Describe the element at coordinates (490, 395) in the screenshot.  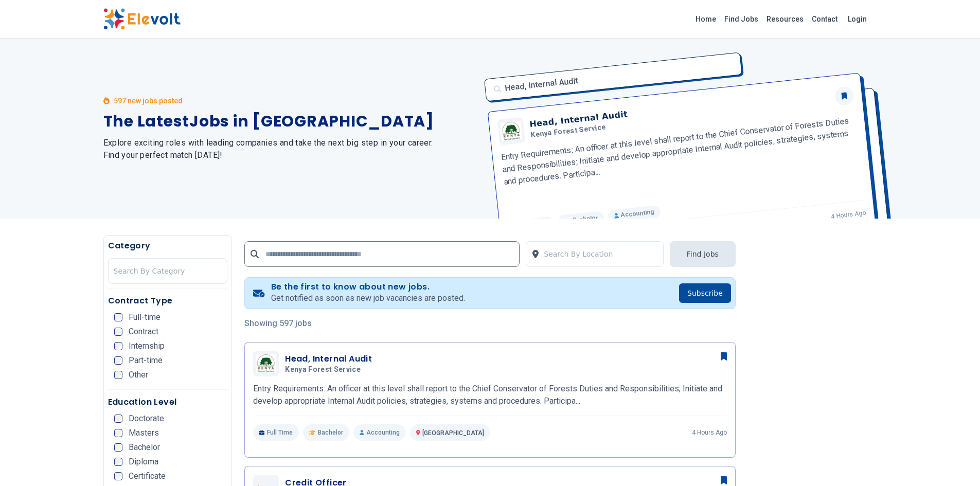
I see `p: Entry Requirements: An officer at this level shall report to the Chief Conservator of Forests Dut...` at that location.